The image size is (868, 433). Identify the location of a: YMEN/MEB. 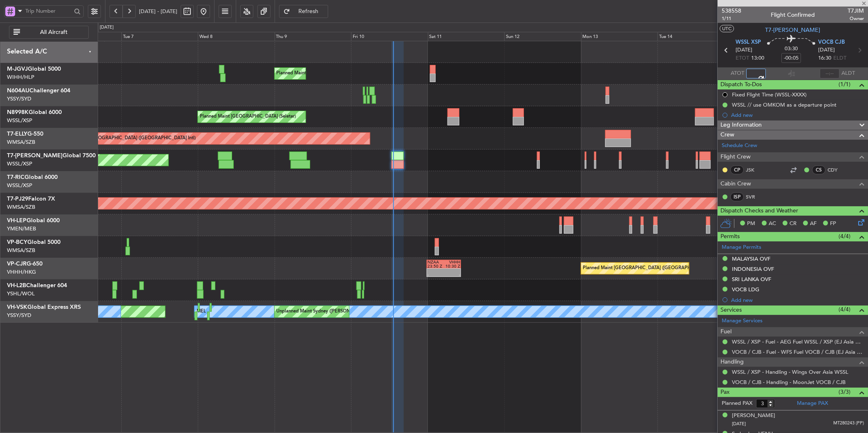
(21, 229).